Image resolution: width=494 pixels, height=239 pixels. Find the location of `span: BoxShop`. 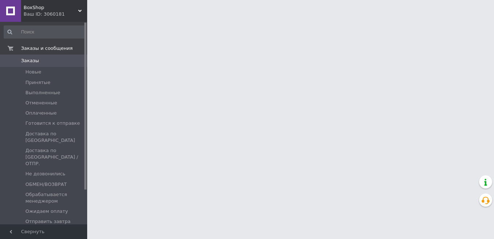

span: BoxShop is located at coordinates (51, 8).